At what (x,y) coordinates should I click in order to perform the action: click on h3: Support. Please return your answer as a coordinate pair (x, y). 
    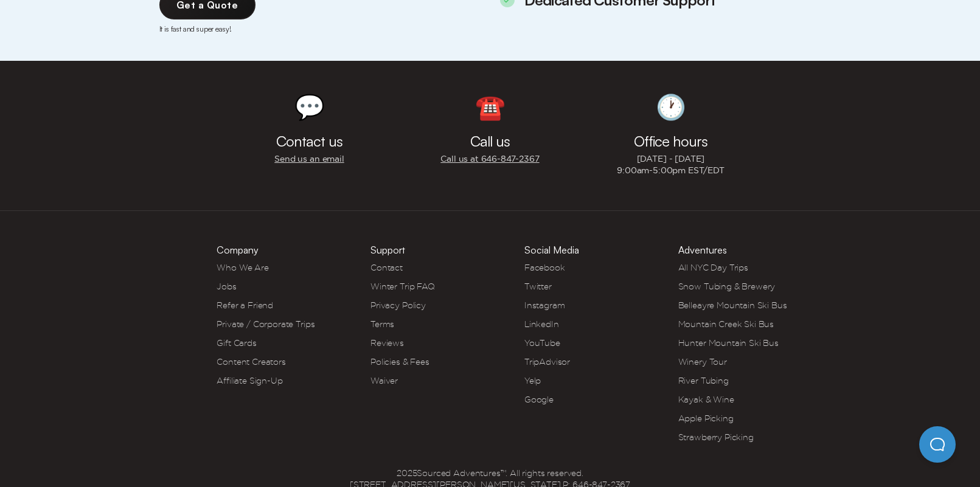
    Looking at the image, I should click on (388, 250).